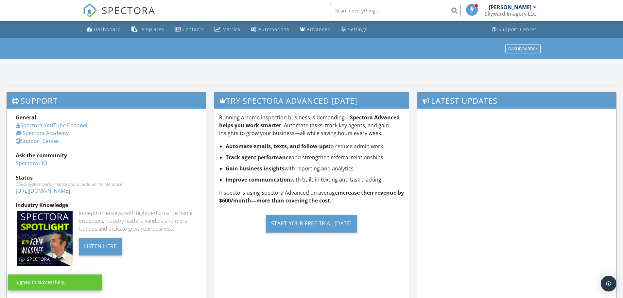 This screenshot has height=298, width=623. What do you see at coordinates (31, 163) in the screenshot?
I see `a: Spectora HQ` at bounding box center [31, 163].